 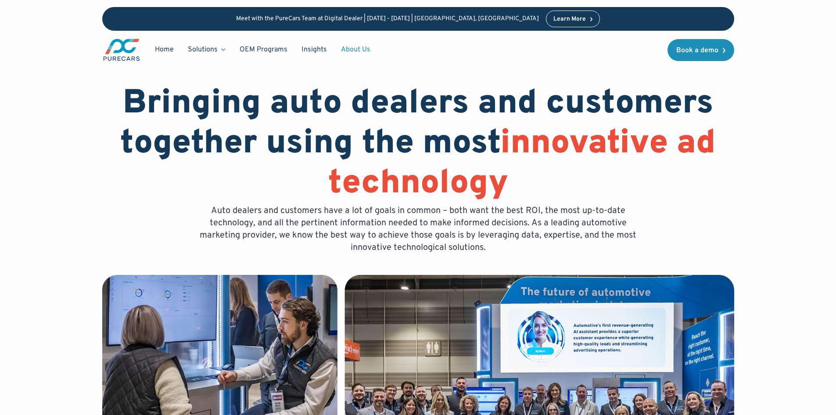 What do you see at coordinates (698, 50) in the screenshot?
I see `div: Book a demo` at bounding box center [698, 50].